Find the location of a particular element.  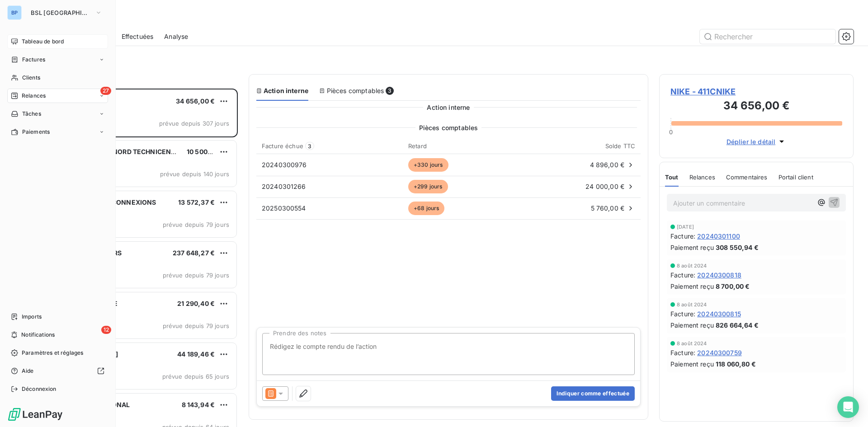

span: Pièces comptables is located at coordinates (448, 128).